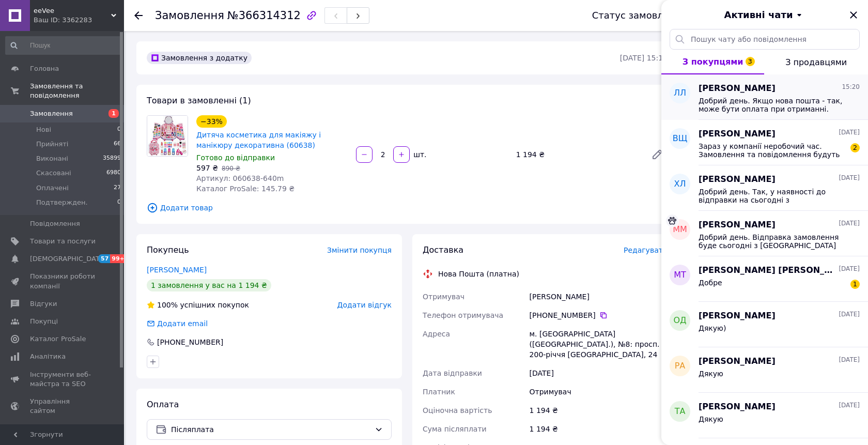 This screenshot has height=445, width=868. I want to click on span: Змінити покупця, so click(359, 250).